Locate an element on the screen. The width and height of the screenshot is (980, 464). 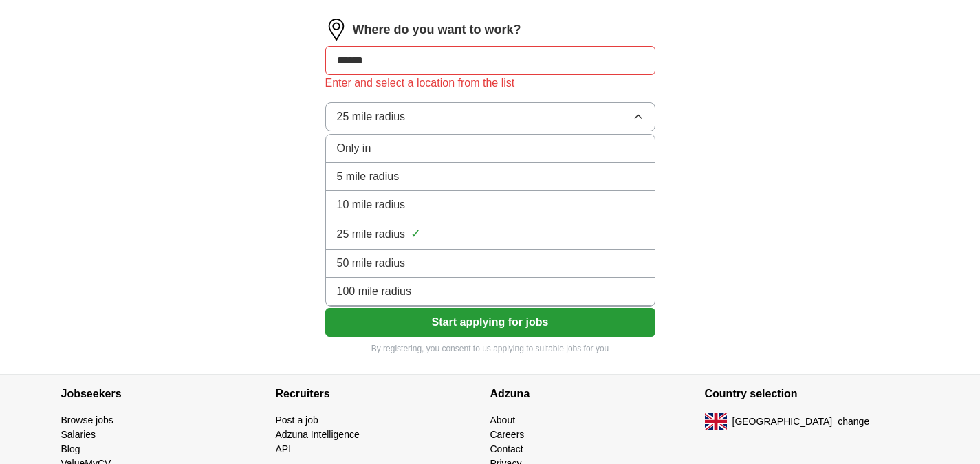
a: Adzuna Intelligence is located at coordinates (318, 434).